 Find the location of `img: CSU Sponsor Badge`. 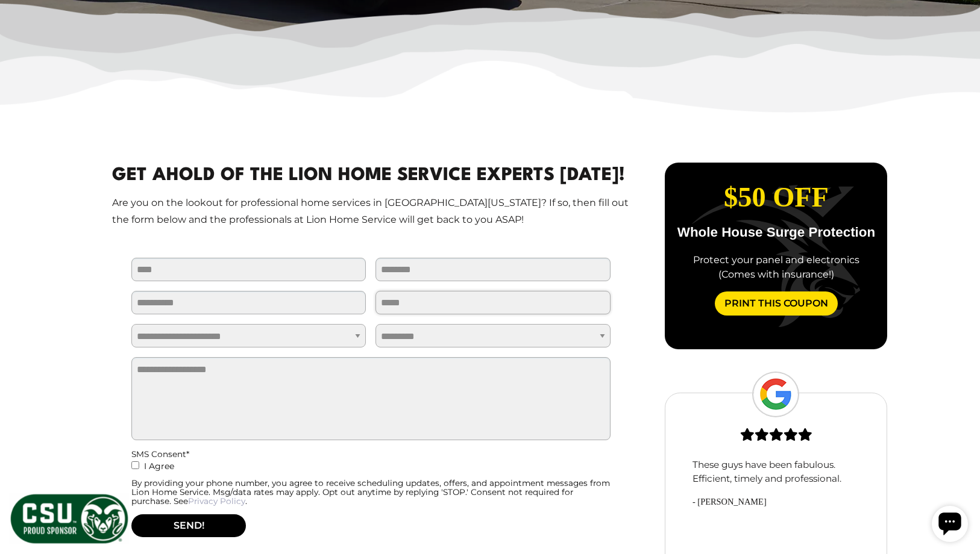

img: CSU Sponsor Badge is located at coordinates (70, 519).